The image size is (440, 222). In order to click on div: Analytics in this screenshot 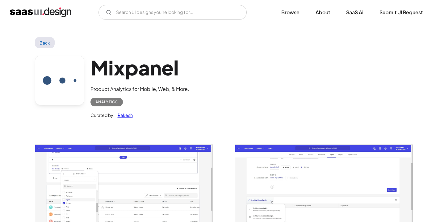, I will do `click(106, 102)`.